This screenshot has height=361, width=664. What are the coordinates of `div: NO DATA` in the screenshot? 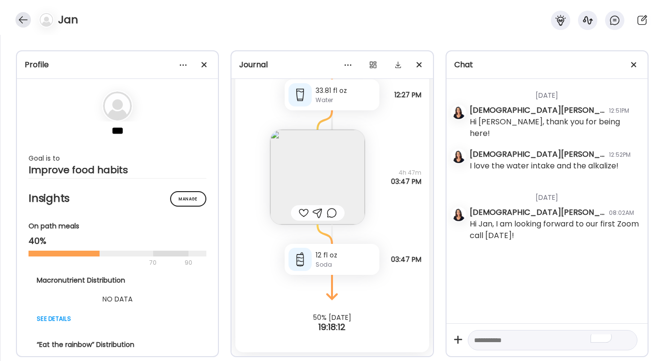 It's located at (117, 299).